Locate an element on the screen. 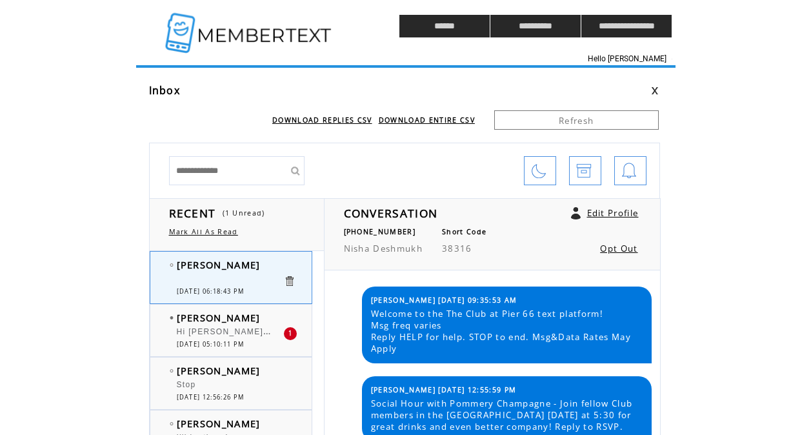 This screenshot has width=811, height=435. img: archive.png is located at coordinates (584, 171).